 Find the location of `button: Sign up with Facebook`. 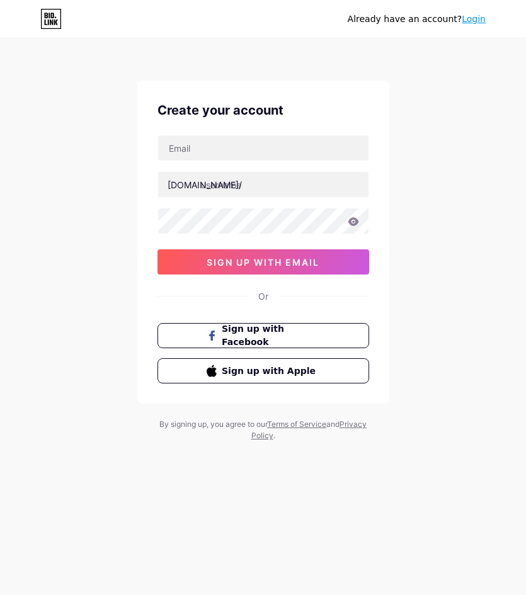

button: Sign up with Facebook is located at coordinates (263, 336).